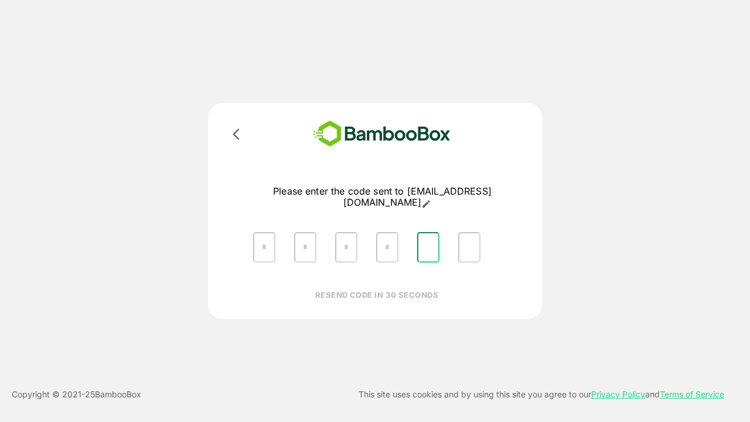 The image size is (750, 422). Describe the element at coordinates (382, 134) in the screenshot. I see `img: bamboobox` at that location.